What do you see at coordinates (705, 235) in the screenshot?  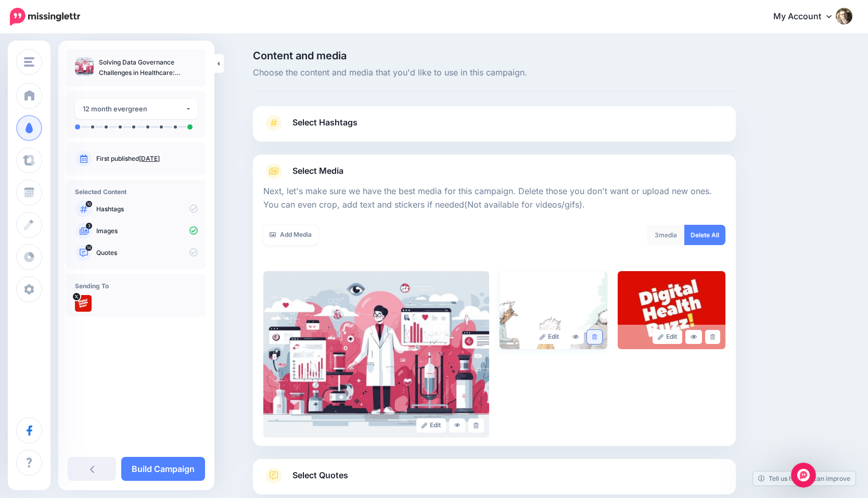 I see `a: Delete All` at bounding box center [705, 235].